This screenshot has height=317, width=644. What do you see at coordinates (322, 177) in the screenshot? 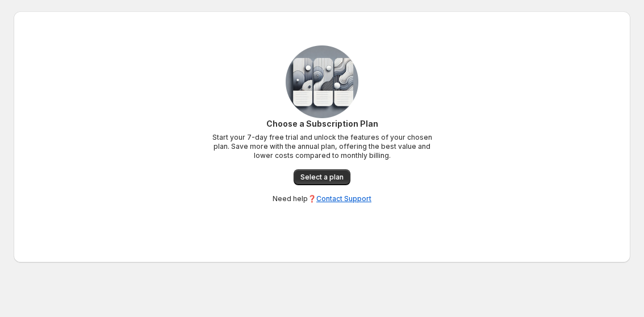
I see `a: Select a plan` at bounding box center [322, 177].